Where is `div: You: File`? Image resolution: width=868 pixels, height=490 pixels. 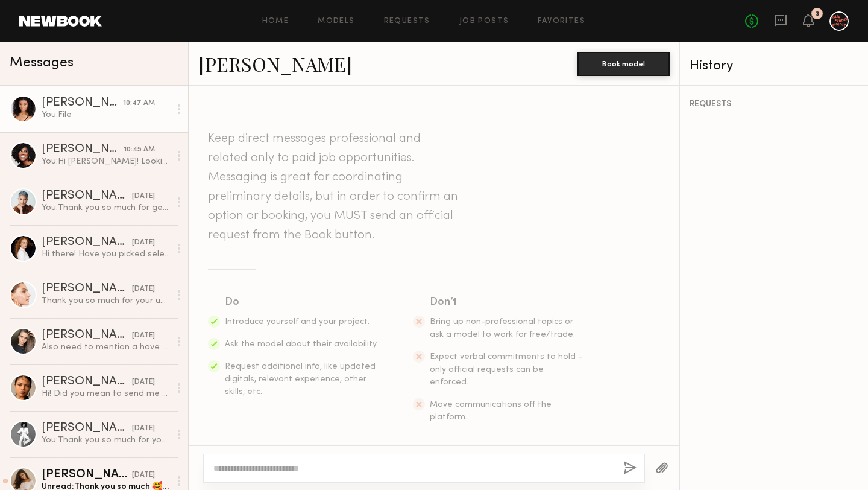
div: You: File is located at coordinates (106, 115).